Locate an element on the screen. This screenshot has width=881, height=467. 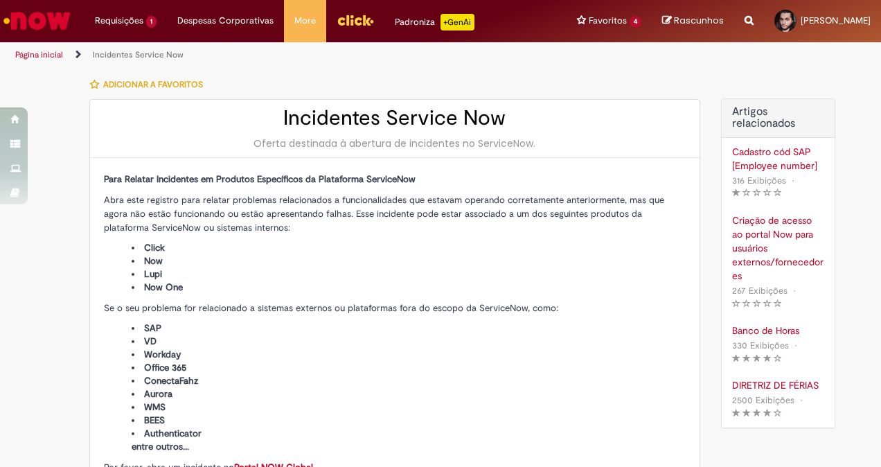
div: Oferta destinada à abertura de incidentes no ServiceNow. is located at coordinates (395, 143).